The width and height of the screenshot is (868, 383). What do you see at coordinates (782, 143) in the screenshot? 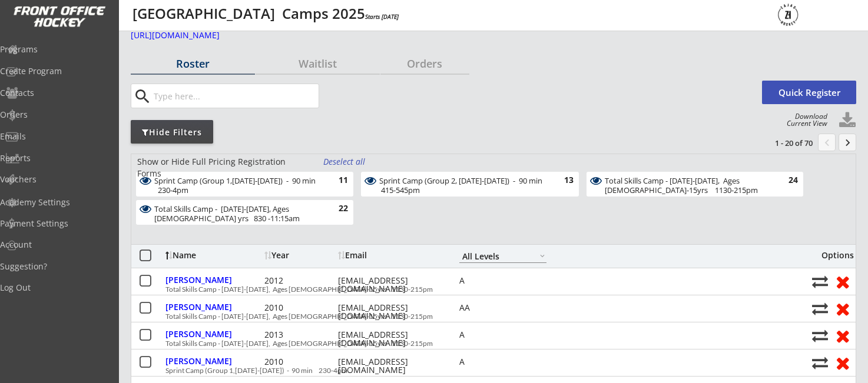
I see `div: 1 - 20 of 70` at bounding box center [782, 143].